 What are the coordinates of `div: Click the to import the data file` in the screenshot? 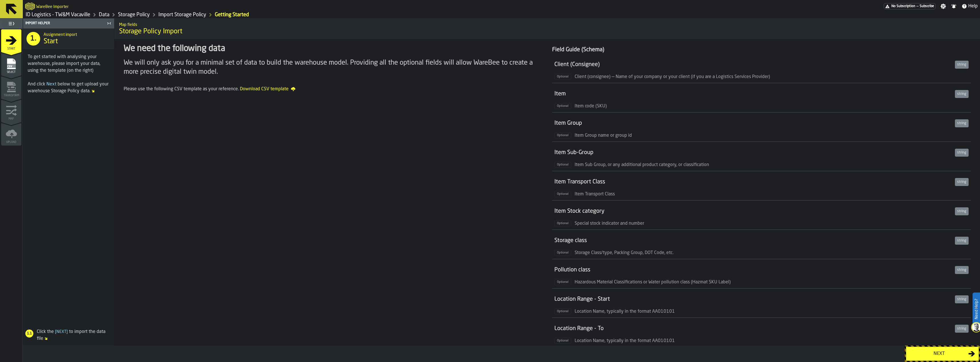 It's located at (67, 336).